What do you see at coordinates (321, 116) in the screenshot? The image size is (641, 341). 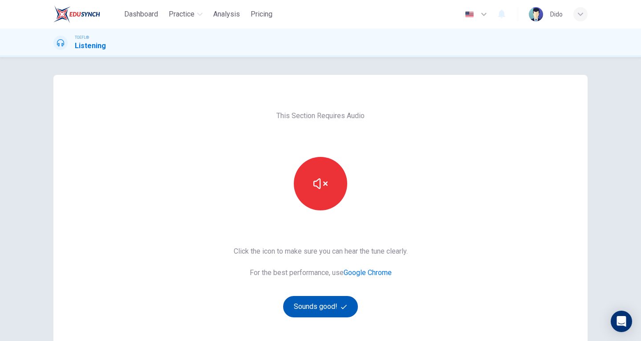 I see `span: This Section Requires Audio` at bounding box center [321, 116].